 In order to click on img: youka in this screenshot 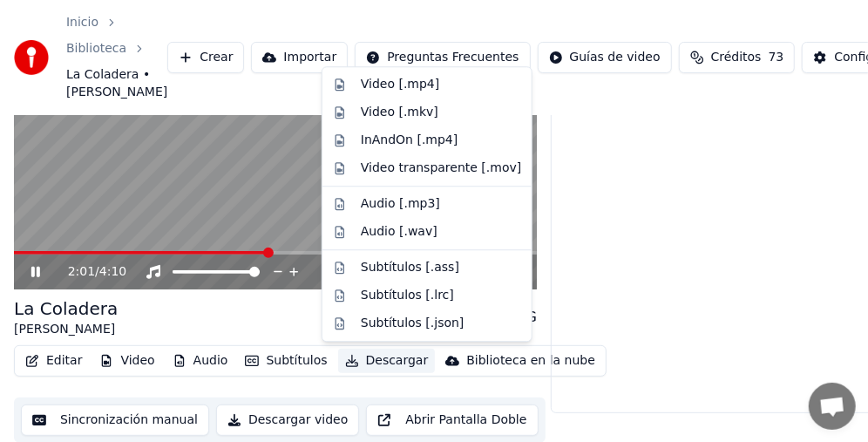, I will do `click(32, 58)`.